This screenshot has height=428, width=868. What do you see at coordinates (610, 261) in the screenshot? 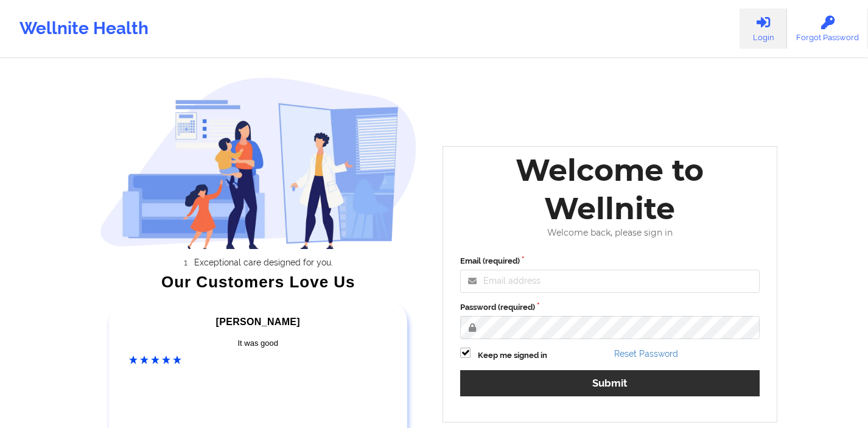
I see `label: Email (required)` at bounding box center [610, 261].